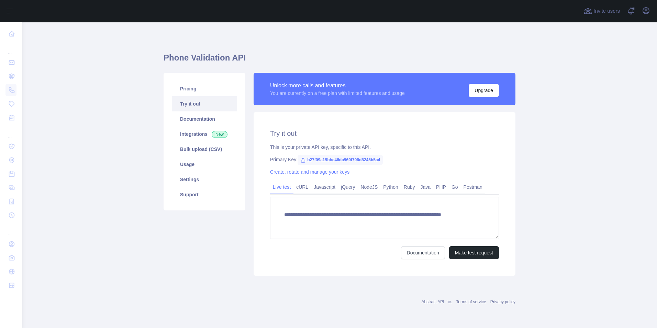 The height and width of the screenshot is (328, 657). I want to click on a: Try it out, so click(204, 104).